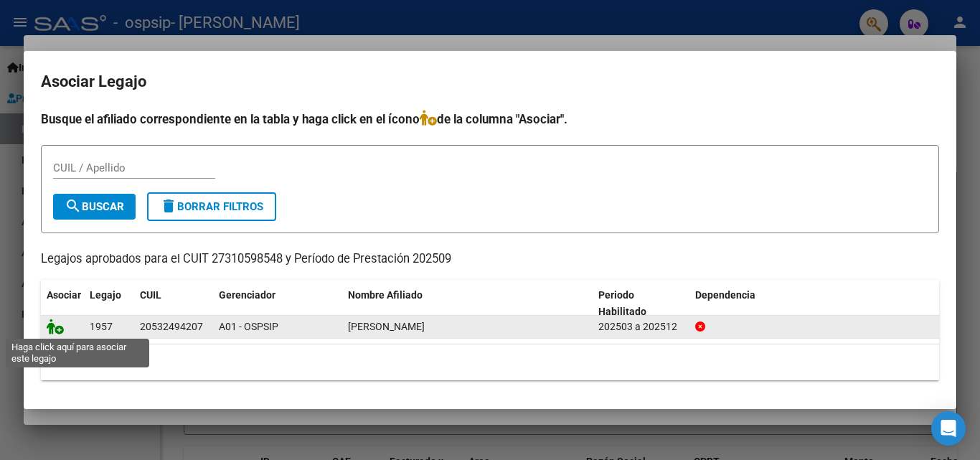 This screenshot has width=980, height=460. What do you see at coordinates (94, 207) in the screenshot?
I see `button: Buscar` at bounding box center [94, 207].